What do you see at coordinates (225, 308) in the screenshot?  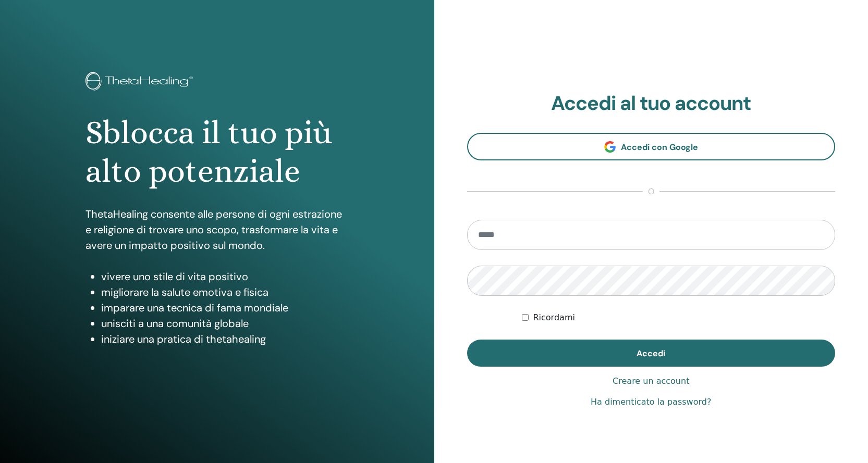 I see `li: imparare una tecnica di fama mondiale` at bounding box center [225, 308].